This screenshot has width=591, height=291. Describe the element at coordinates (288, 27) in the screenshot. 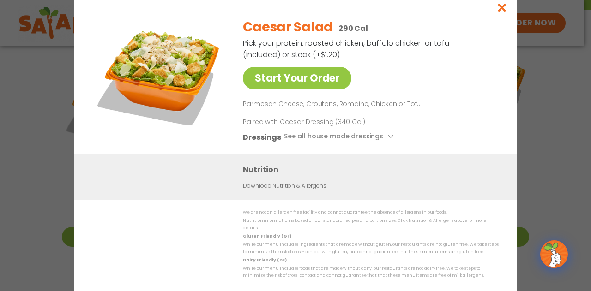

I see `h2: Caesar Salad` at that location.